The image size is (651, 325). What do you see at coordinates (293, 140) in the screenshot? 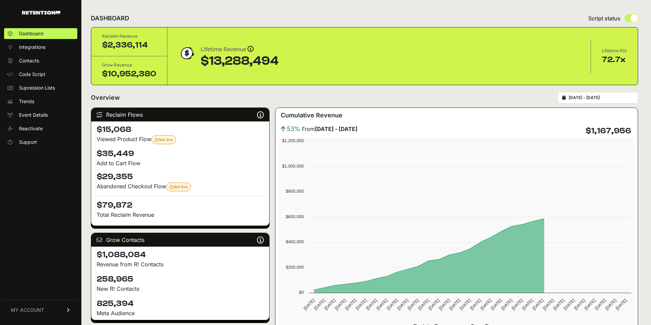
I see `text: $1,200,000` at bounding box center [293, 140].